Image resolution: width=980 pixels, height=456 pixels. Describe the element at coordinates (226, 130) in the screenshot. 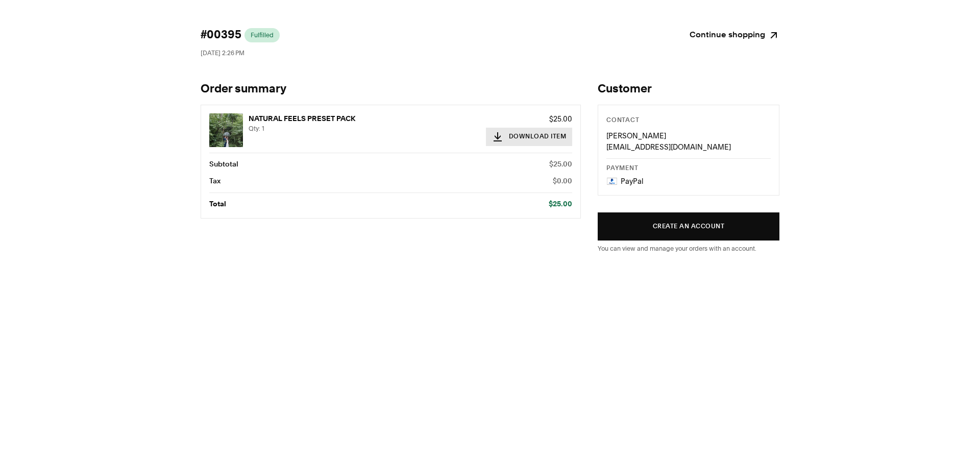

I see `img: NATURAL FEELS PRESET PACK` at that location.